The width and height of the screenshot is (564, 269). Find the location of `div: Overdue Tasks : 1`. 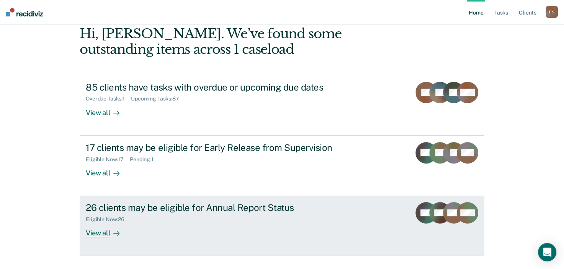

div: Overdue Tasks : 1 is located at coordinates (108, 99).